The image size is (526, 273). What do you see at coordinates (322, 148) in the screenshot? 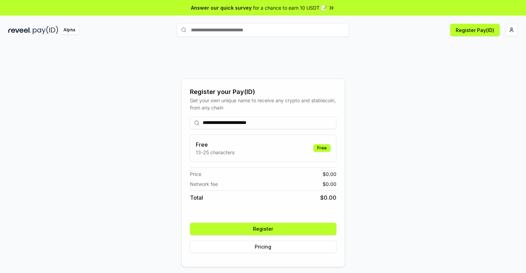
I see `div: Free` at bounding box center [322, 148].